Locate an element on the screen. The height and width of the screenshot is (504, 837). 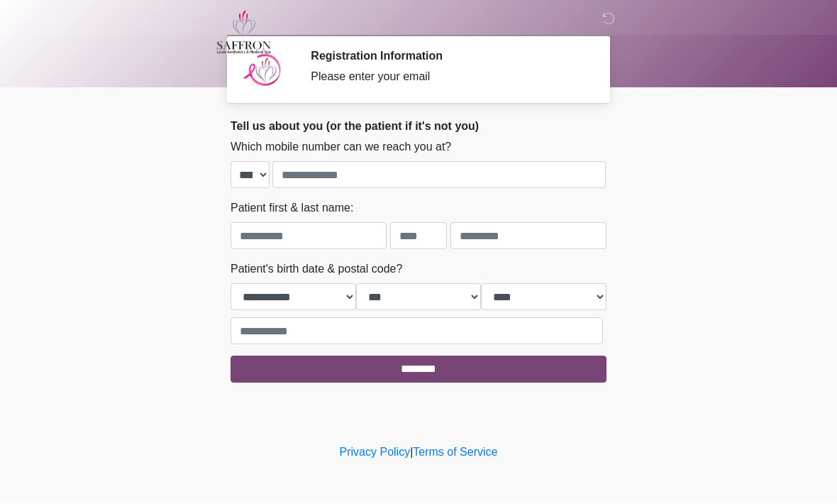
label: Which mobile number can we reach you at? is located at coordinates (340, 148).